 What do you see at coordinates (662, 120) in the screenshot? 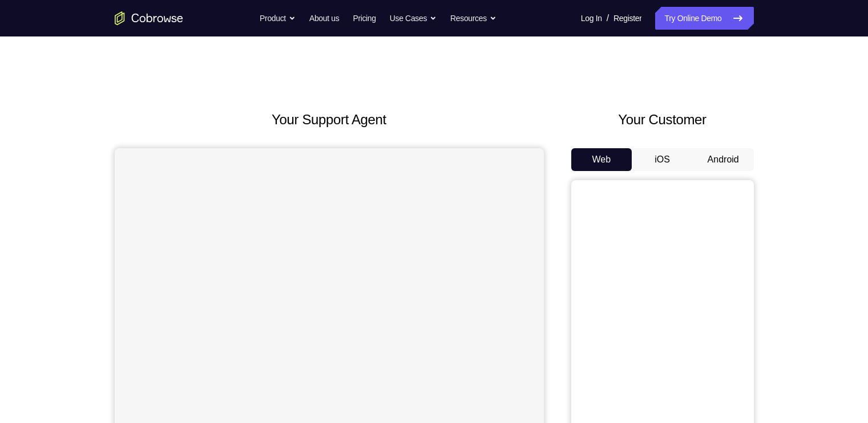
I see `h2: Your Customer` at bounding box center [662, 120].